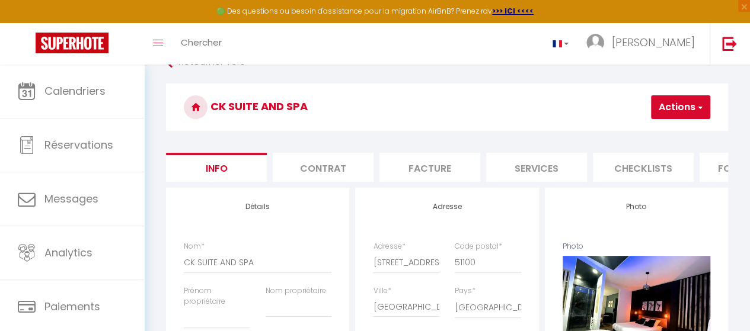 The height and width of the screenshot is (331, 750). What do you see at coordinates (71, 199) in the screenshot?
I see `span: Messages` at bounding box center [71, 199].